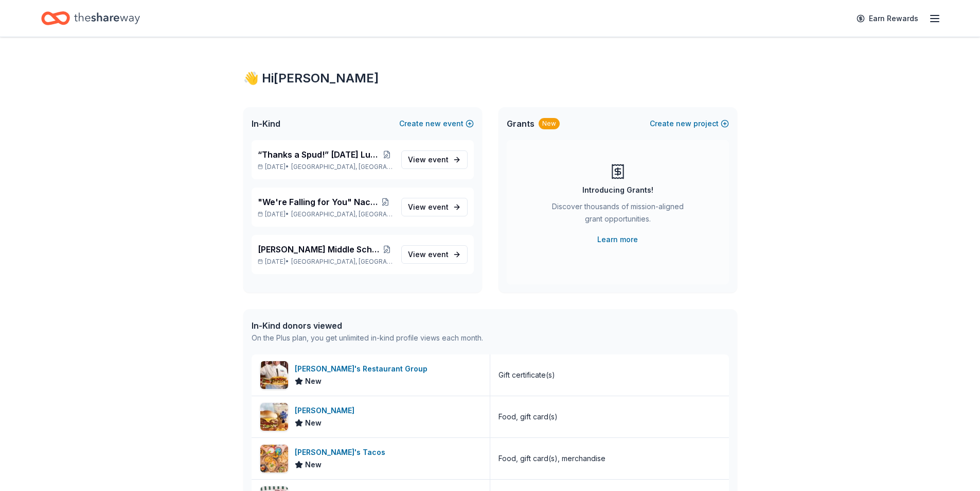 The height and width of the screenshot is (491, 980). Describe the element at coordinates (689, 124) in the screenshot. I see `button: Createnewproject` at that location.